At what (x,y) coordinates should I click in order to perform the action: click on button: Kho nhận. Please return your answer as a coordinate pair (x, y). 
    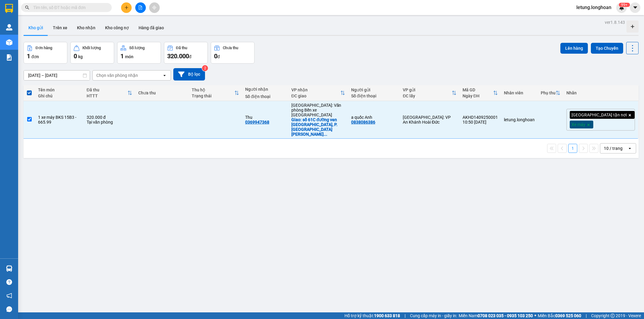
    Looking at the image, I should click on (86, 28).